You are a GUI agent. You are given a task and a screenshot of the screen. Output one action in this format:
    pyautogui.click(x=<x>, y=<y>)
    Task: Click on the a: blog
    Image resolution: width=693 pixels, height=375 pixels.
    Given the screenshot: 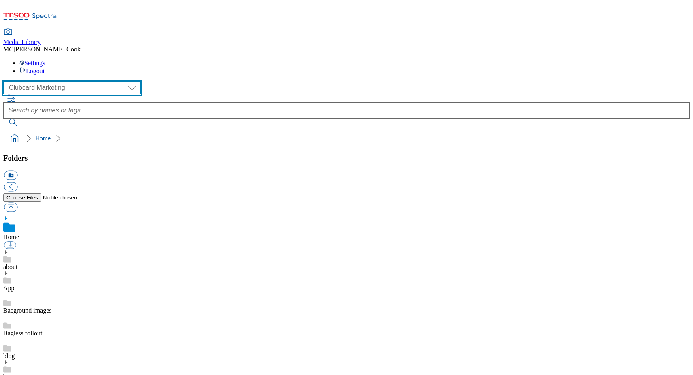 What is the action you would take?
    pyautogui.click(x=9, y=356)
    